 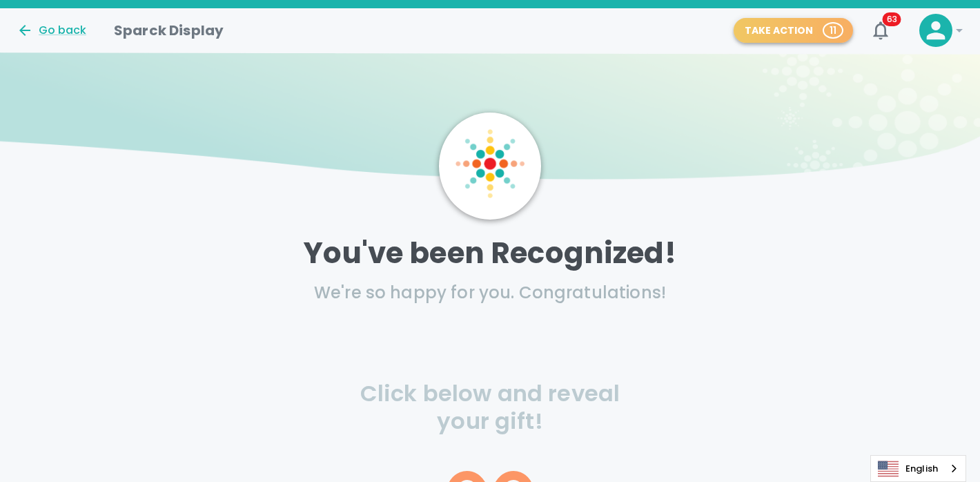 I want to click on aside: Language selected: English, so click(x=918, y=468).